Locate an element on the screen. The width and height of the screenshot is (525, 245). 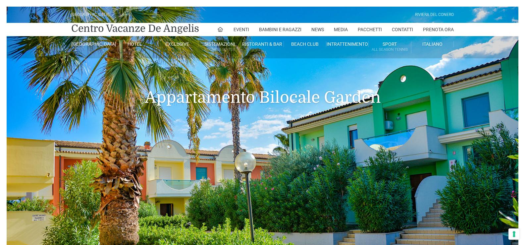
a: SistemazioniRooms & Suites is located at coordinates (220, 47).